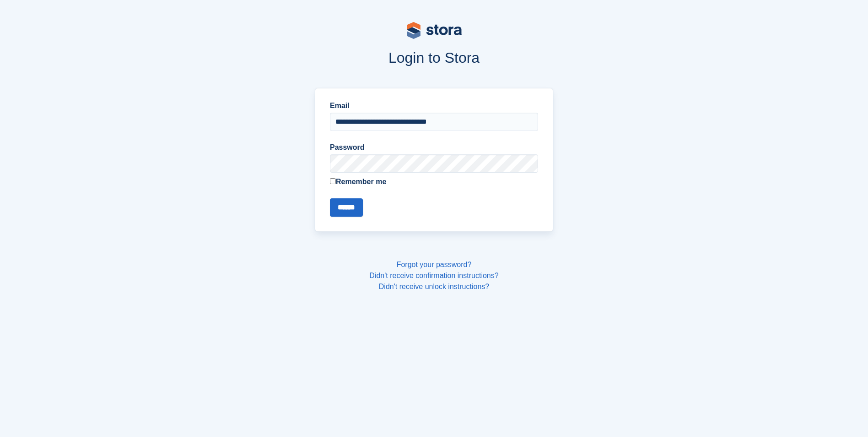  What do you see at coordinates (434, 30) in the screenshot?
I see `img: stora-logo-53a41332b3708ae10de48c4981b4e9114cc0af31d8433b30ea865607fb682f29.svg` at bounding box center [434, 30].